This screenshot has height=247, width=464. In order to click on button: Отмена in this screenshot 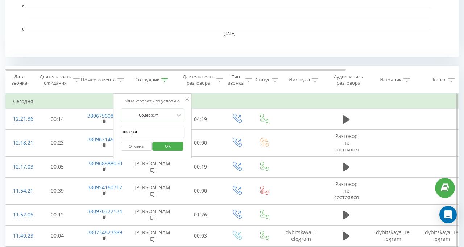, I will do `click(136, 146)`.